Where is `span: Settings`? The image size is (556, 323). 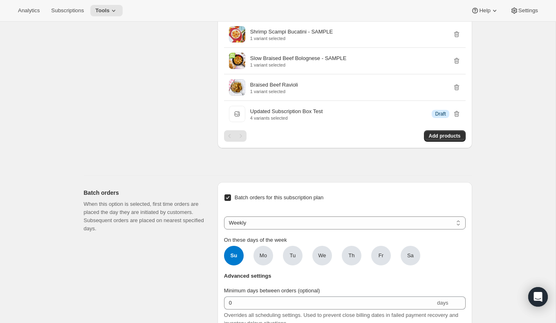 span: Settings is located at coordinates (528, 11).